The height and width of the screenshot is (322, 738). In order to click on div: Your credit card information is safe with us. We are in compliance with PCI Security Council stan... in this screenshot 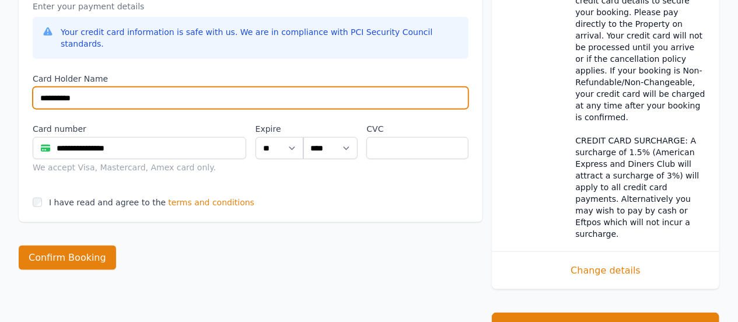, I will do `click(260, 38)`.